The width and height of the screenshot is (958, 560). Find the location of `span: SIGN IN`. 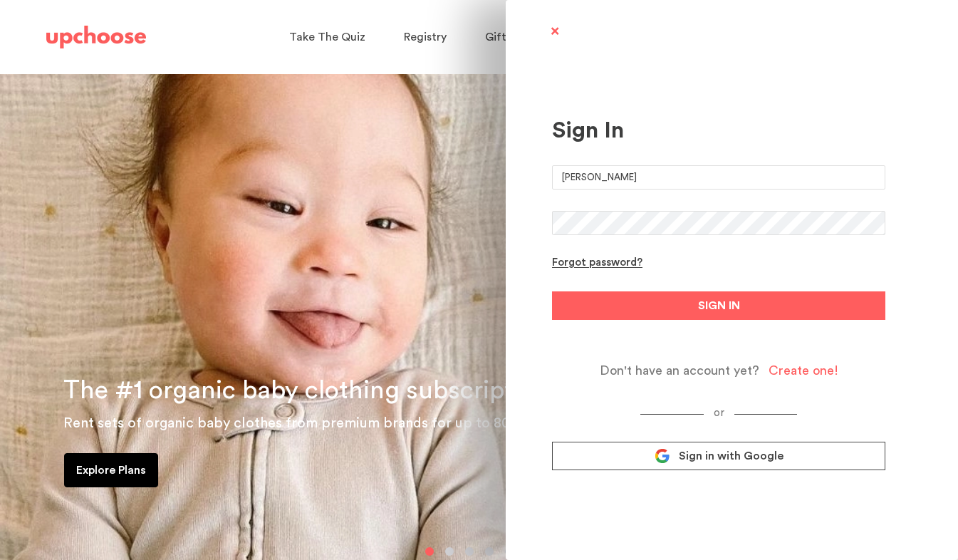

span: SIGN IN is located at coordinates (719, 306).